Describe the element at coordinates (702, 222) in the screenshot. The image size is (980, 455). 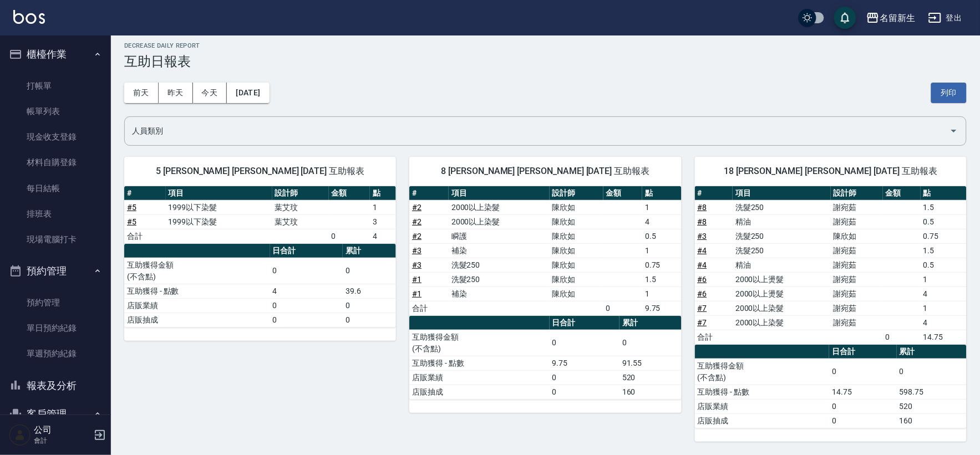
I see `a: #8` at that location.